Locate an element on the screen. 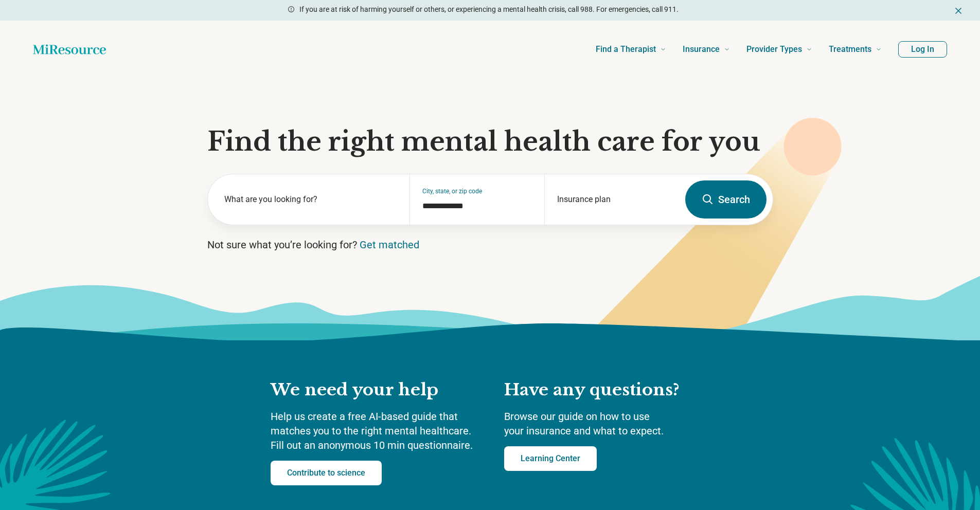  span: Find a Therapist is located at coordinates (625, 50).